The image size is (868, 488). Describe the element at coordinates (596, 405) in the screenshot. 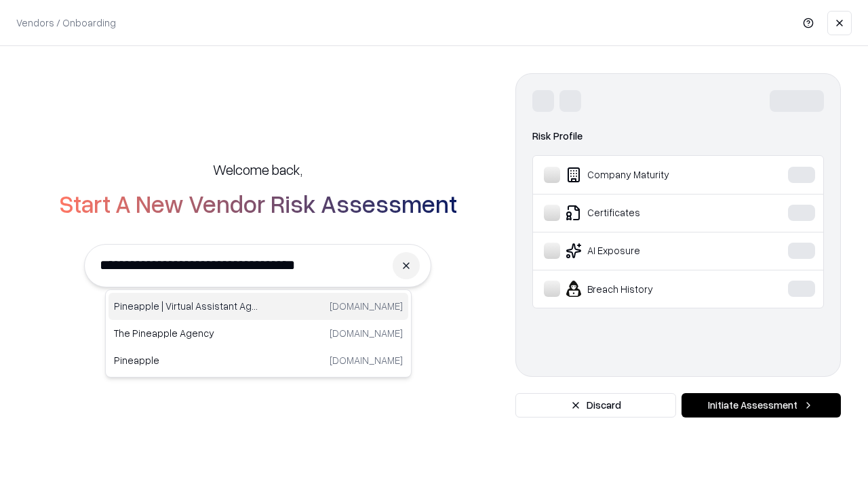

I see `button: Discard` at that location.